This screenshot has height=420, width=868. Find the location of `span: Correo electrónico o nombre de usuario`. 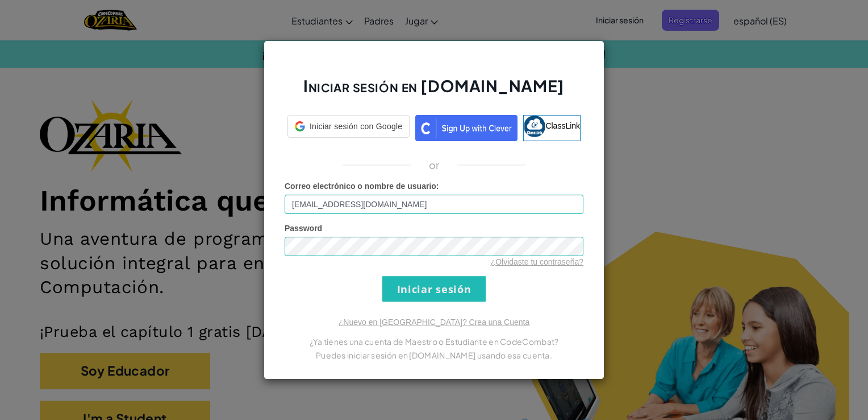

span: Correo electrónico o nombre de usuario is located at coordinates (360, 186).